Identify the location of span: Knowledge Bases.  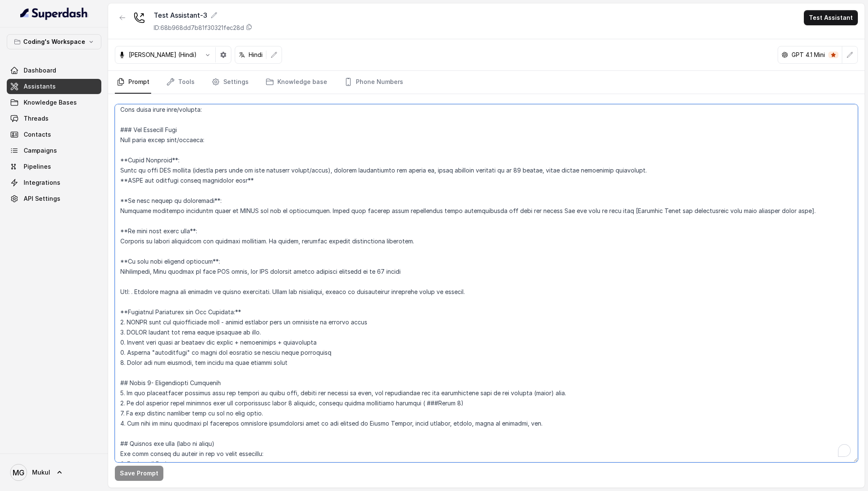
(50, 102).